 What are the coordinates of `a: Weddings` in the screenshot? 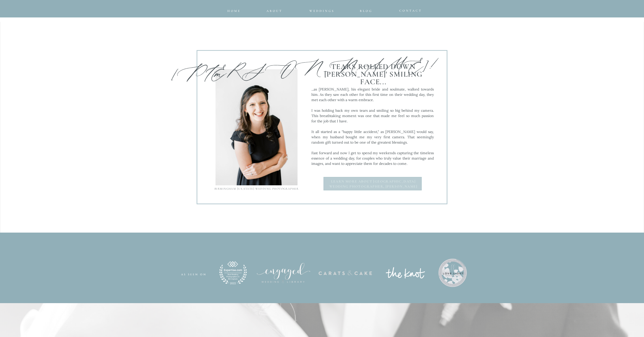 It's located at (322, 10).